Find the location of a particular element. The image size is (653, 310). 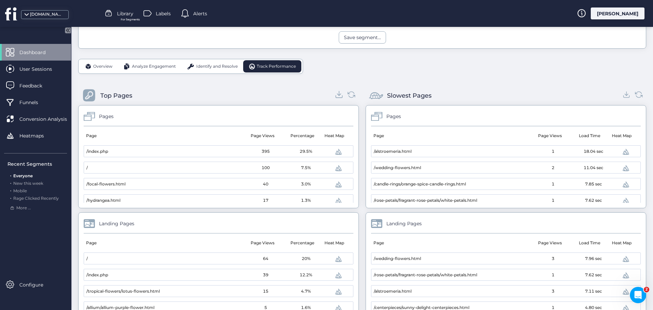

span: 40 is located at coordinates (266, 184).